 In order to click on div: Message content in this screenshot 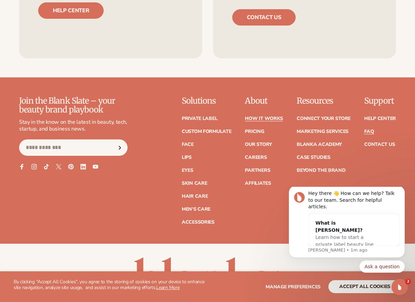, I will do `click(75, 31)`.